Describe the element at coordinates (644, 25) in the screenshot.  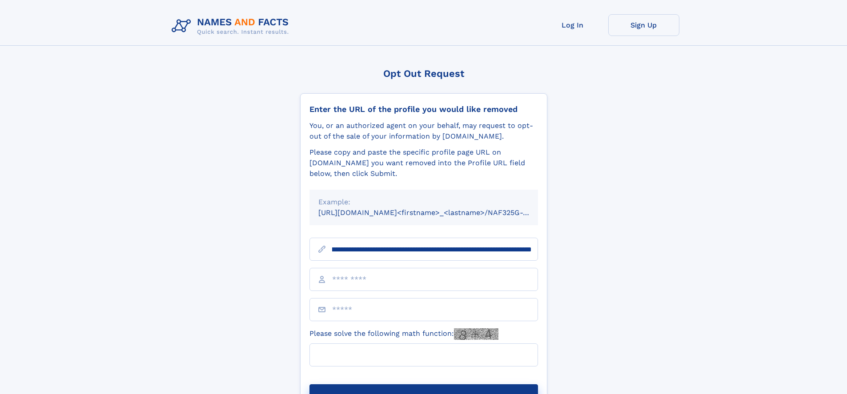
I see `a: Sign Up` at that location.